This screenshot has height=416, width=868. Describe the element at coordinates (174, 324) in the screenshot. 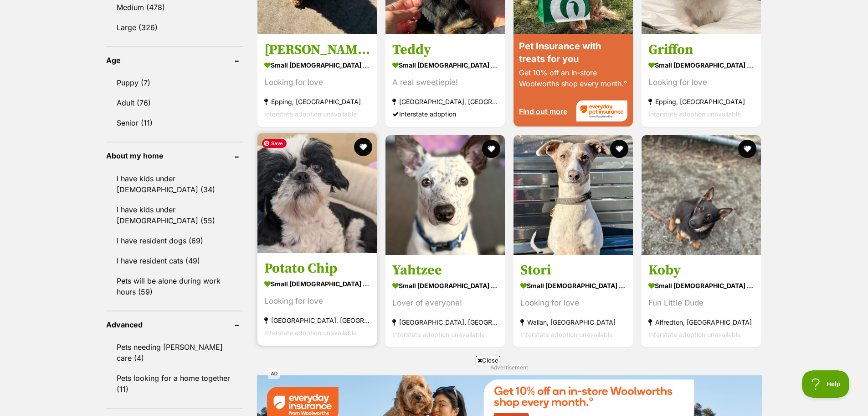

I see `header: Advanced` at that location.